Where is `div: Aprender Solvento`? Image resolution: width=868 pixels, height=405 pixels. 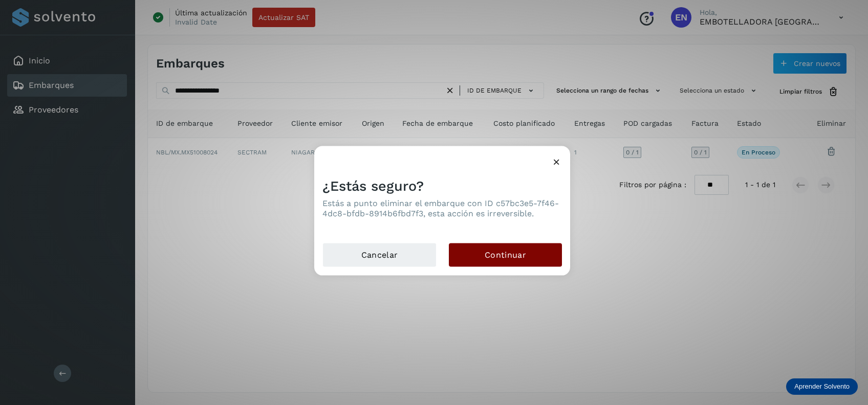
div: Aprender Solvento is located at coordinates (822, 387).